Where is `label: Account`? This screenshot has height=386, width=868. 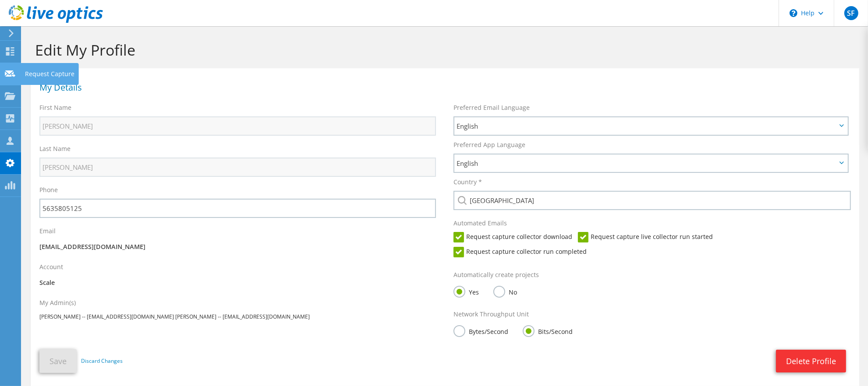
label: Account is located at coordinates (51, 267).